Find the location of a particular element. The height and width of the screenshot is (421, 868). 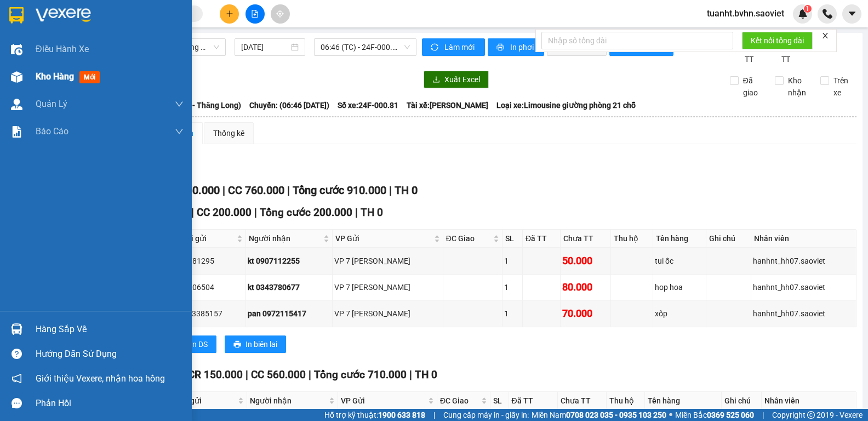

strong: 0708 023 035 - 0935 103 250 is located at coordinates (616, 415).